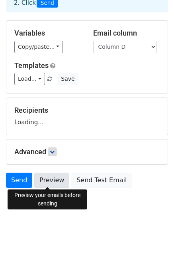 This screenshot has width=174, height=255. I want to click on a: Copy/paste..., so click(39, 47).